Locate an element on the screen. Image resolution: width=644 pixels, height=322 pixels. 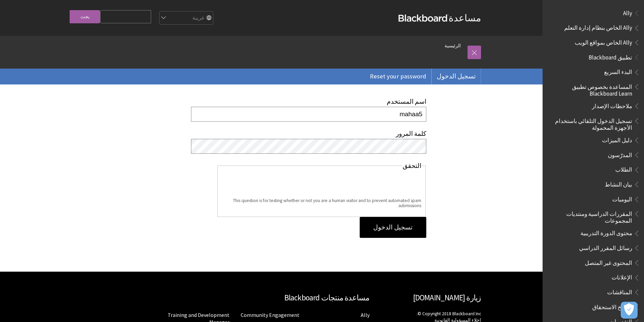
legend: التحقق is located at coordinates (412, 166).